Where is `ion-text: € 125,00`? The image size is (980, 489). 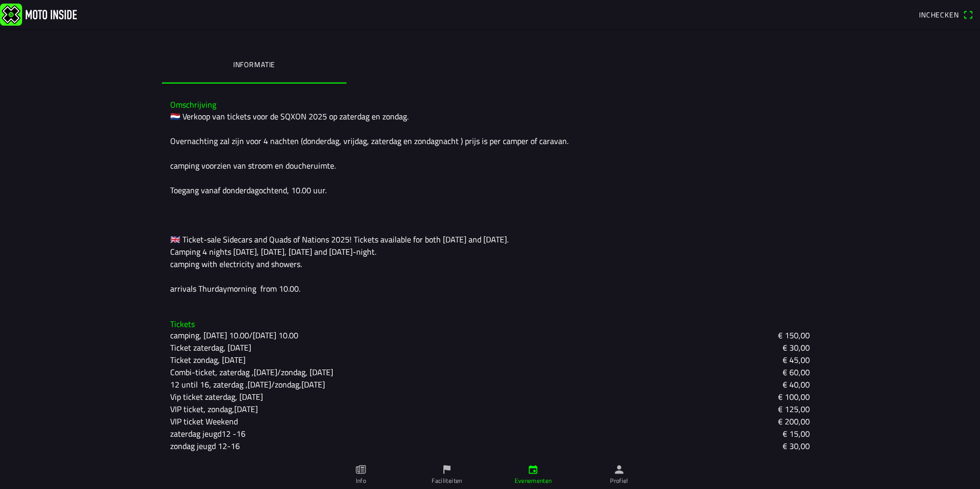 ion-text: € 125,00 is located at coordinates (794, 409).